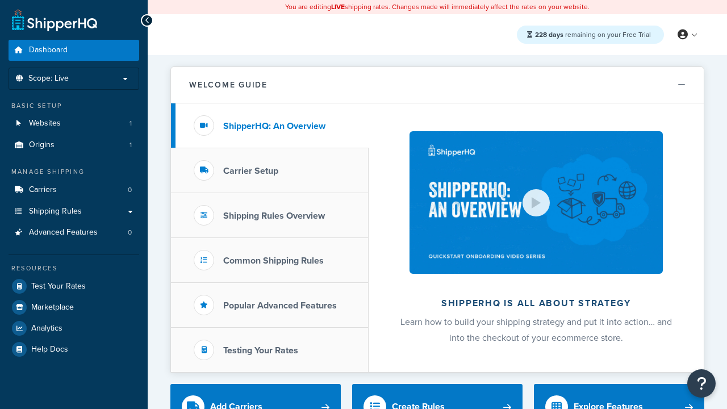 This screenshot has height=409, width=727. Describe the element at coordinates (536, 303) in the screenshot. I see `h2: ShipperHQ is all about strategy` at that location.